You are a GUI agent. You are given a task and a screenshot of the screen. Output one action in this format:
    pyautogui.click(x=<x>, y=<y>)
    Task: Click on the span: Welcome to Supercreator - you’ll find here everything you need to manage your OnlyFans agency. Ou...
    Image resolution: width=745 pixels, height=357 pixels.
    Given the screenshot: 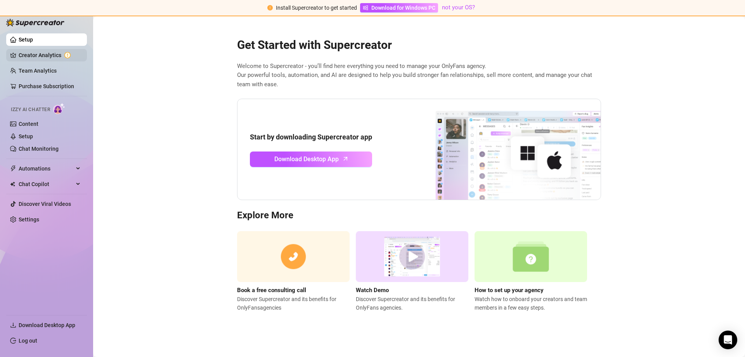 What is the action you would take?
    pyautogui.click(x=419, y=75)
    